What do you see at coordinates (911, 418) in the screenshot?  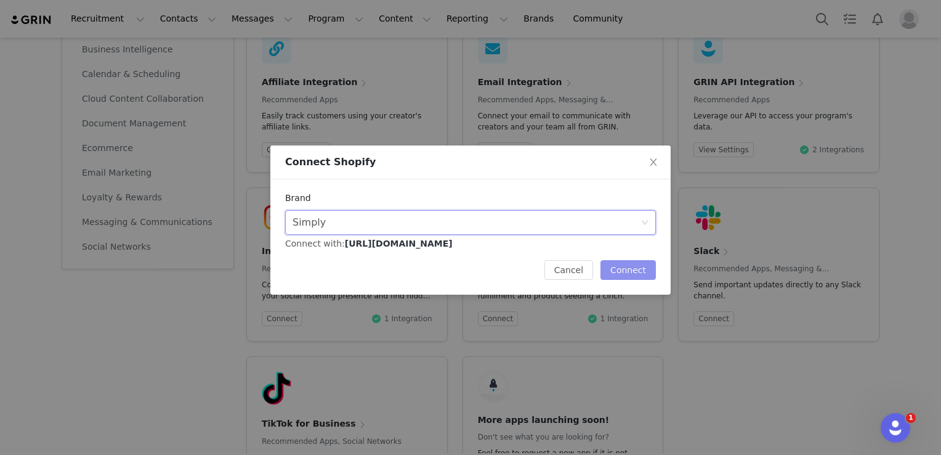 I see `span: 1` at bounding box center [911, 418].